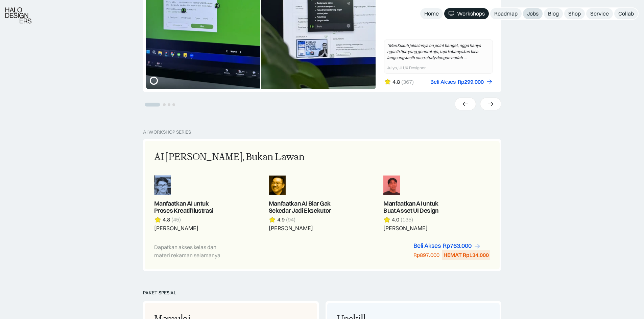 This screenshot has width=644, height=319. I want to click on div: Workshops, so click(471, 13).